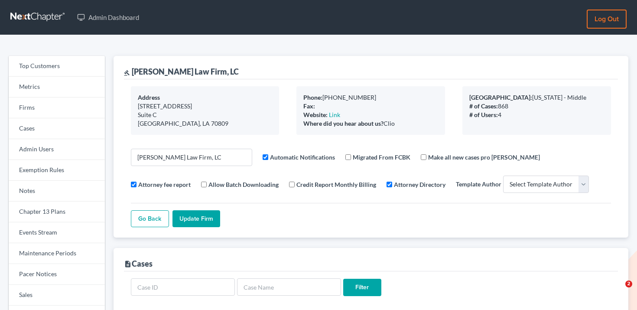 Image resolution: width=637 pixels, height=310 pixels. I want to click on i: gavel, so click(127, 73).